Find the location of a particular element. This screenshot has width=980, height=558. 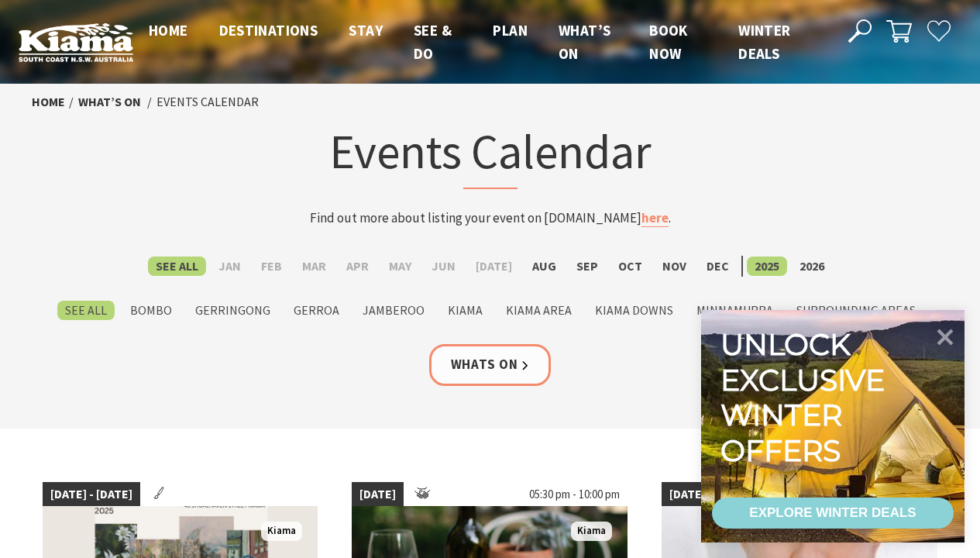

label: May is located at coordinates (400, 266).